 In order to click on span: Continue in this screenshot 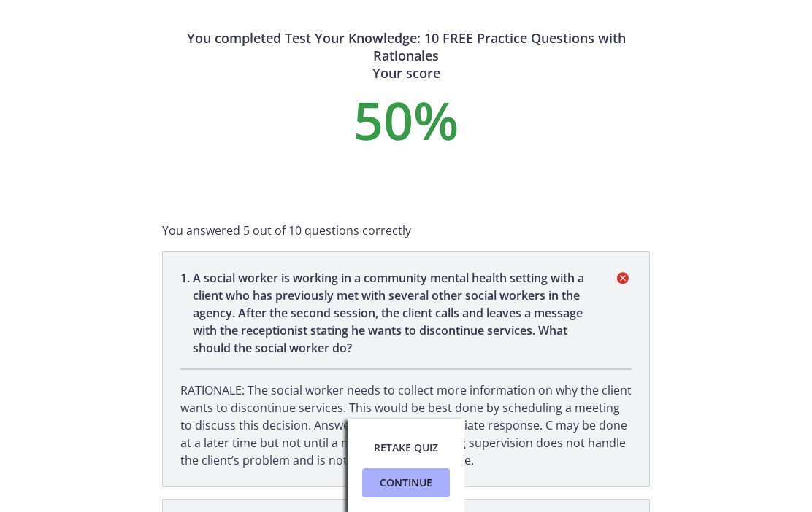, I will do `click(406, 483)`.